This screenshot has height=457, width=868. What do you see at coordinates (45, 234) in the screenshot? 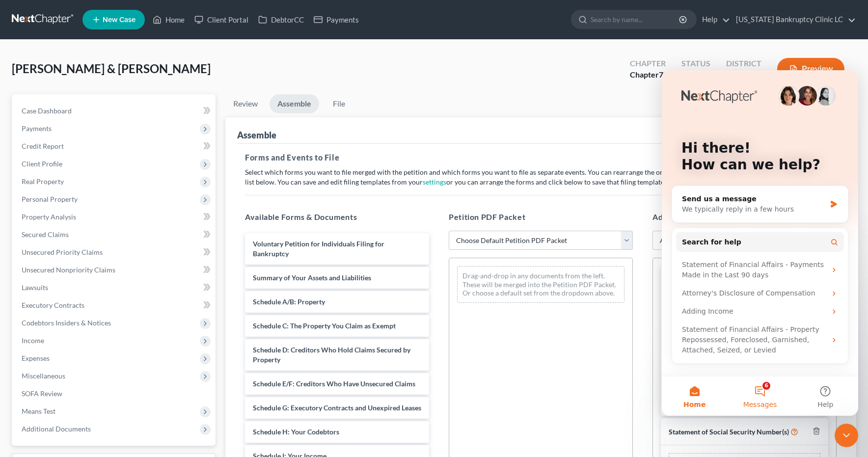
I see `span: Secured Claims` at bounding box center [45, 234].